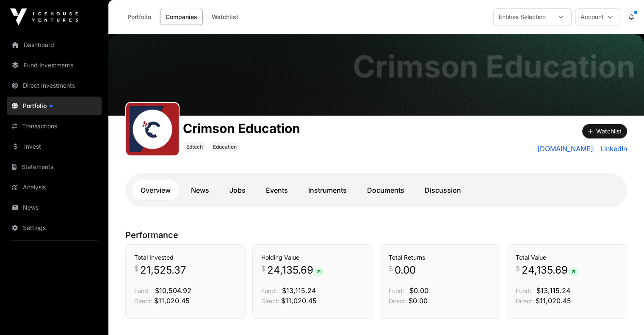  What do you see at coordinates (522, 17) in the screenshot?
I see `div: Entities Selection` at bounding box center [522, 17].